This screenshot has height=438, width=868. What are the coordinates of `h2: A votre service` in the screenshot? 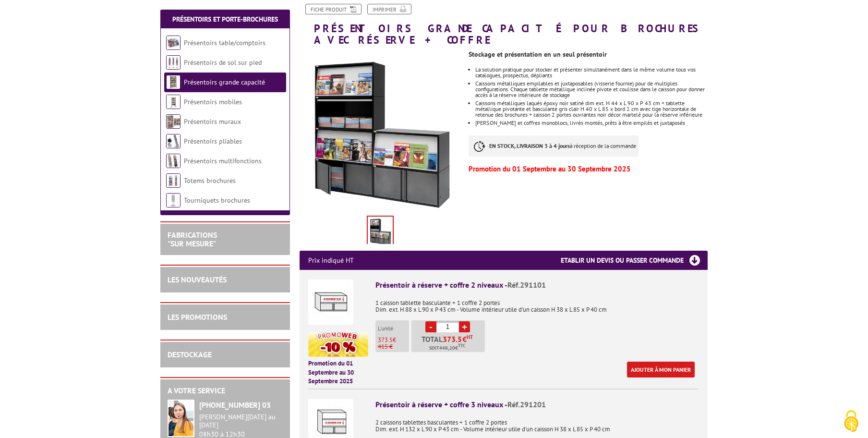 It's located at (225, 391).